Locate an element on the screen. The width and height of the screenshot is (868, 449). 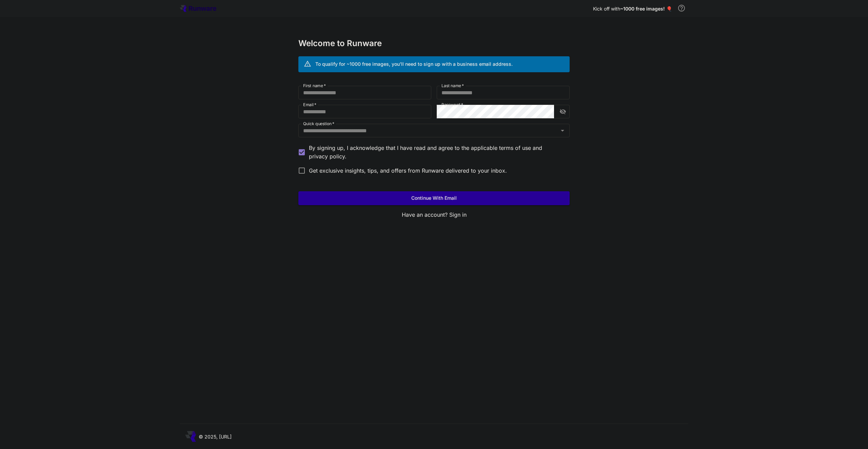
label: First name is located at coordinates (314, 85).